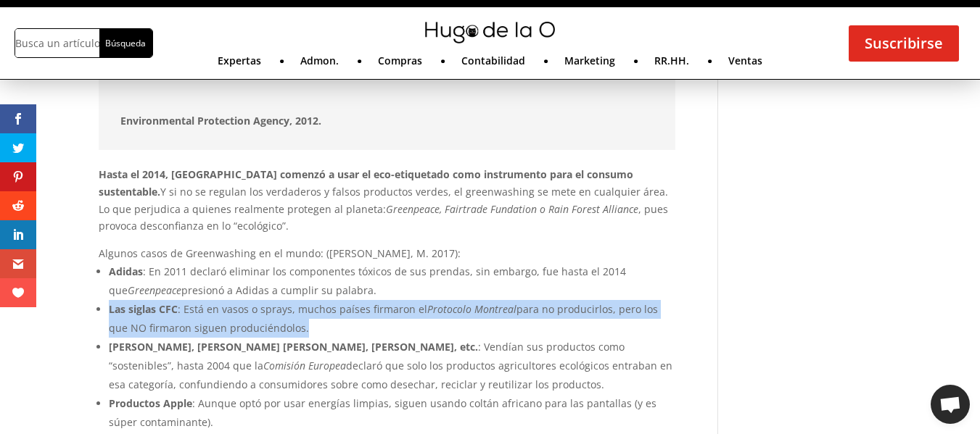  I want to click on p: Y si no se regulan los verdaderos y falsos productos verdes, el greenwashing se mete en cualquier..., so click(386, 205).